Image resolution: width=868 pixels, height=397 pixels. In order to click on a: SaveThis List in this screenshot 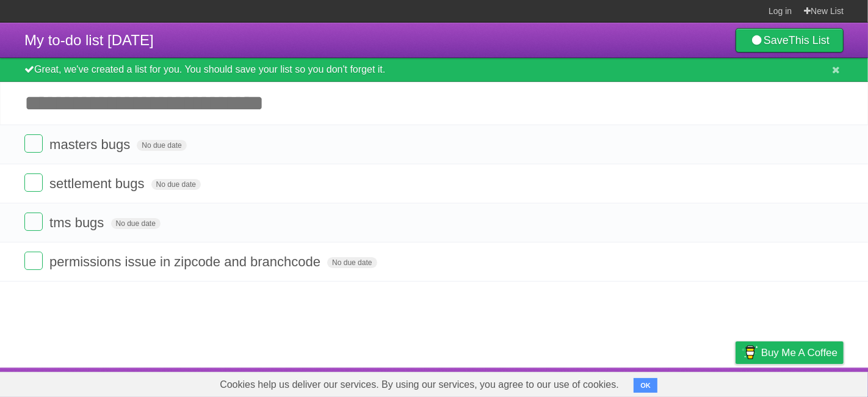, I will do `click(789, 40)`.